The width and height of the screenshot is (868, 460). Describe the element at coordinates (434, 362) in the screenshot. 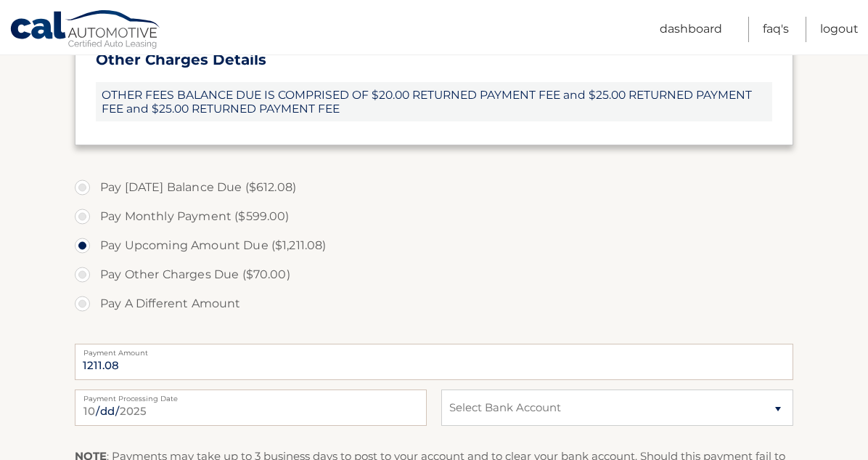

I see `input: Payment Amount` at that location.